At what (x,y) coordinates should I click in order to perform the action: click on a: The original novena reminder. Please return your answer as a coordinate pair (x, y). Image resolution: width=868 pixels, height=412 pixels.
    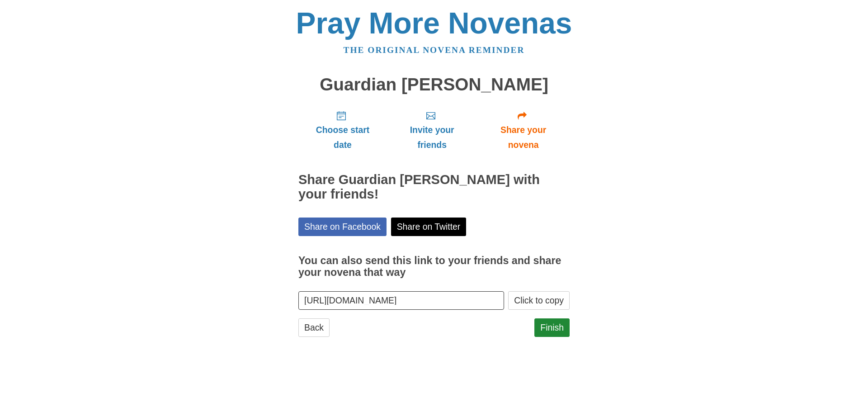
    Looking at the image, I should click on (434, 50).